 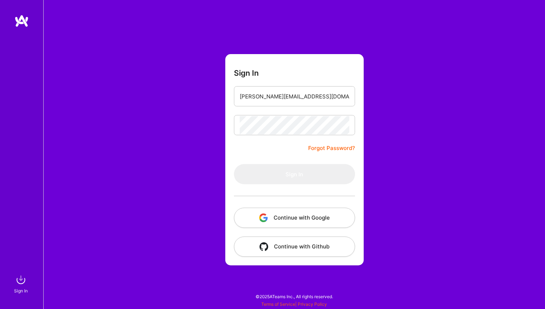 I want to click on a: Terms of Service, so click(x=278, y=304).